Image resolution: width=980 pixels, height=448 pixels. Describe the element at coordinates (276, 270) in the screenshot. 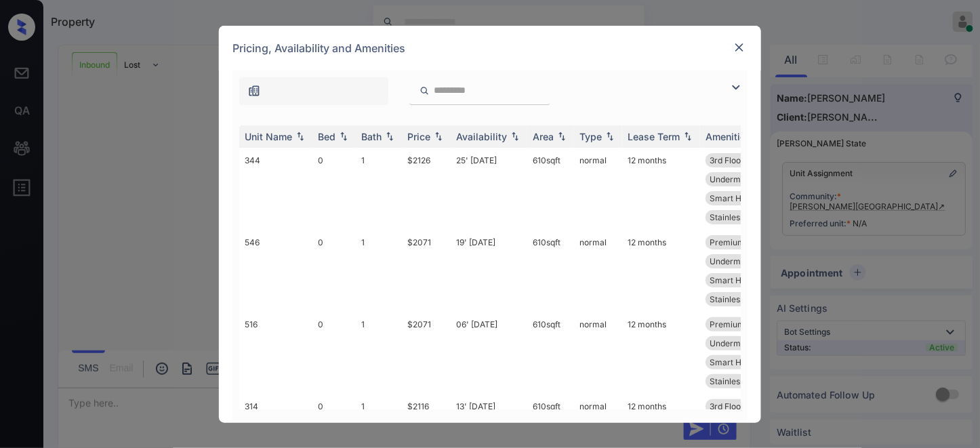

I see `td: 546` at that location.